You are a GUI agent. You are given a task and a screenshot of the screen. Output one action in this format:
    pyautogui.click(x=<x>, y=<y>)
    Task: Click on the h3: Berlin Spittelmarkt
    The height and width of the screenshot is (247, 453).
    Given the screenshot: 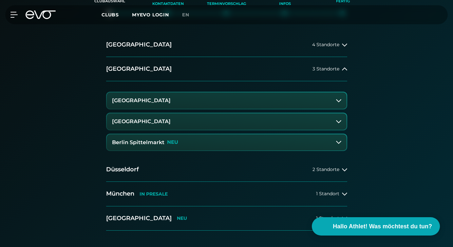 What is the action you would take?
    pyautogui.click(x=138, y=142)
    